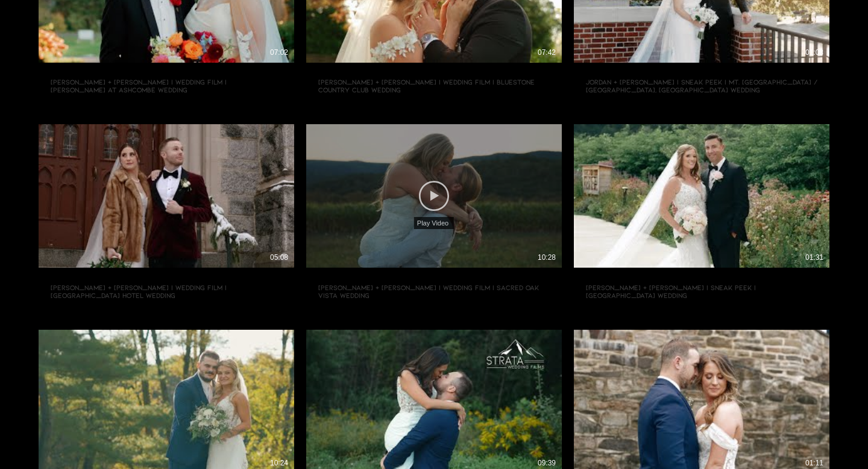 The height and width of the screenshot is (469, 868). What do you see at coordinates (434, 196) in the screenshot?
I see `button: Play Video` at bounding box center [434, 196].